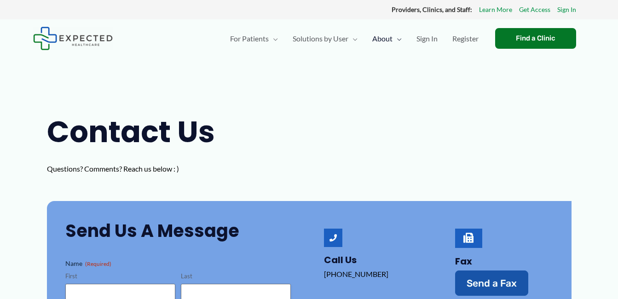 The image size is (618, 299). What do you see at coordinates (387, 39) in the screenshot?
I see `a: AboutMenu Toggle` at bounding box center [387, 39].